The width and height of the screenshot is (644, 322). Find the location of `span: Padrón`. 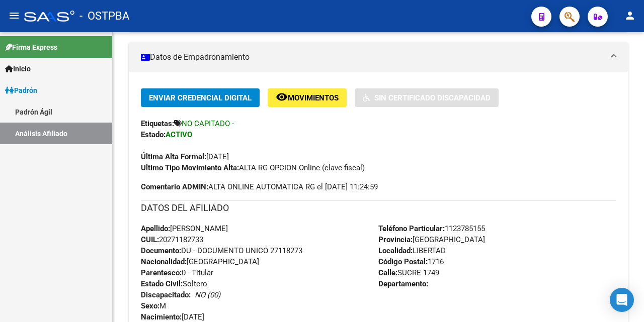

span: Padrón is located at coordinates (21, 90).